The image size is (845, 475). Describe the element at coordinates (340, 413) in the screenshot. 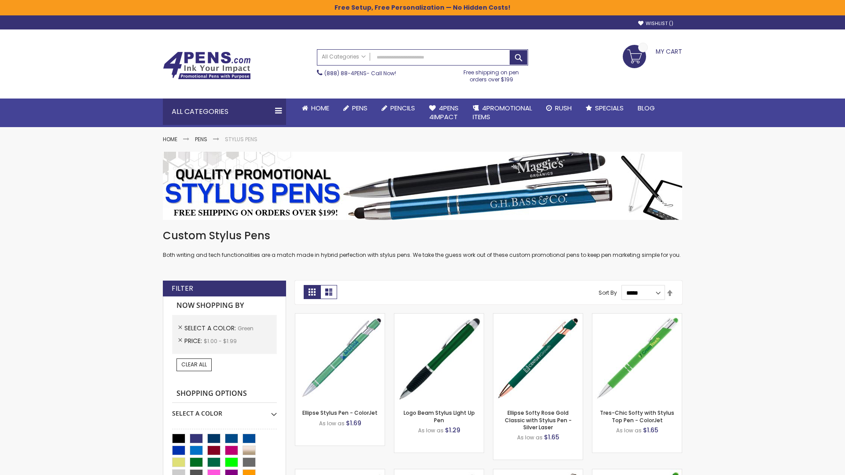

I see `a: Ellipse Stylus Pen - ColorJet` at that location.